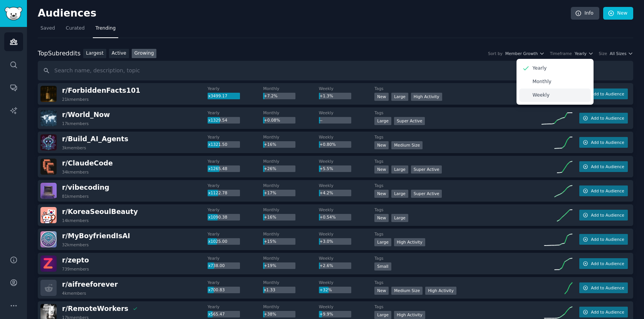  Describe the element at coordinates (74, 148) in the screenshot. I see `div: 3k members` at that location.